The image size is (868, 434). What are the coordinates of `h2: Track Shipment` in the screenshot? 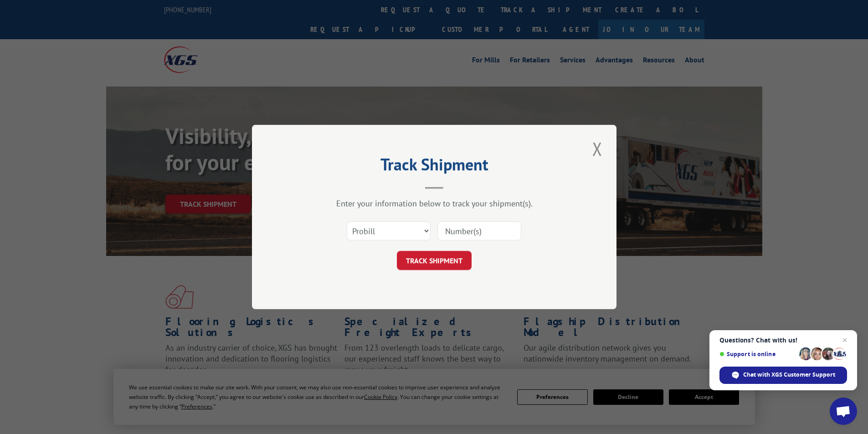 It's located at (434, 167).